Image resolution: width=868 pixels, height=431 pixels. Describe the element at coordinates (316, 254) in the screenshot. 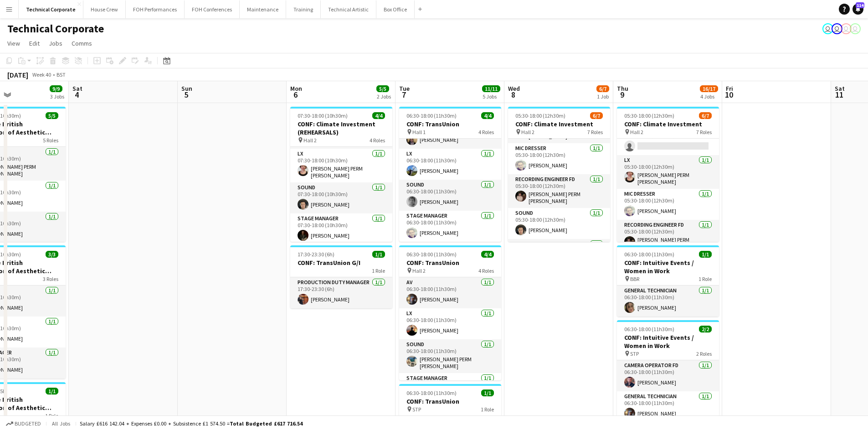

I see `span: 17:30-23:30 (6h)` at that location.